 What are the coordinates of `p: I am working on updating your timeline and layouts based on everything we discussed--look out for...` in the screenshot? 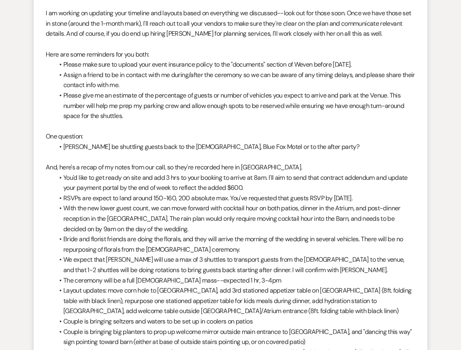 It's located at (231, 23).